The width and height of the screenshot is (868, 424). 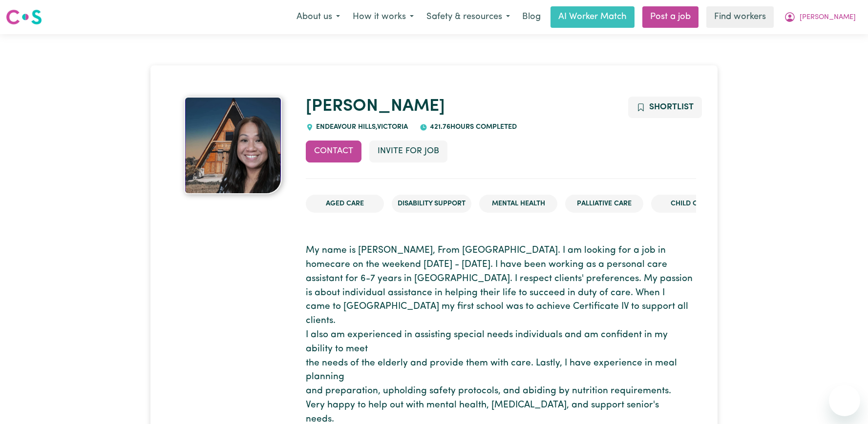 What do you see at coordinates (532, 17) in the screenshot?
I see `a: Blog` at bounding box center [532, 17].